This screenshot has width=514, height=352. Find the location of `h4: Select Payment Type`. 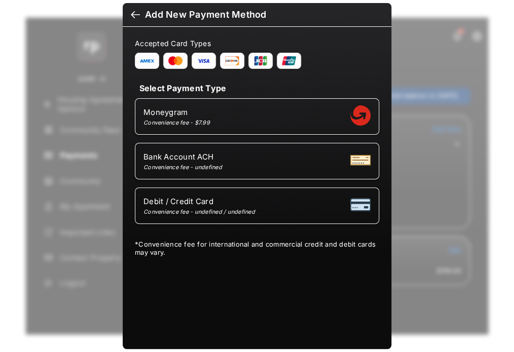

h4: Select Payment Type is located at coordinates (257, 88).